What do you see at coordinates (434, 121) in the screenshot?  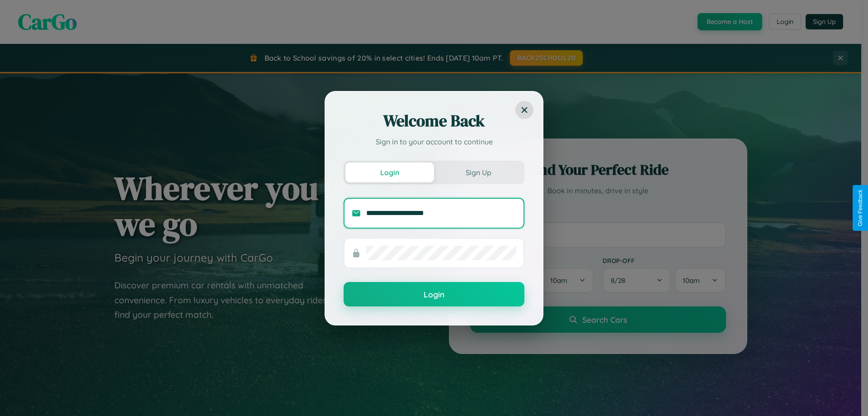 I see `h2: Welcome Back` at bounding box center [434, 121].